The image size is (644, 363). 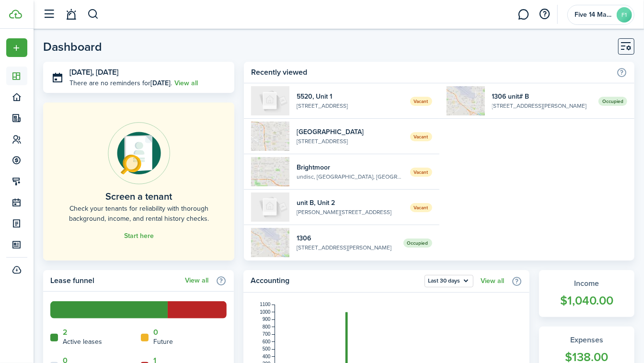 What do you see at coordinates (593, 15) in the screenshot?
I see `span: Five 14 Management` at bounding box center [593, 15].